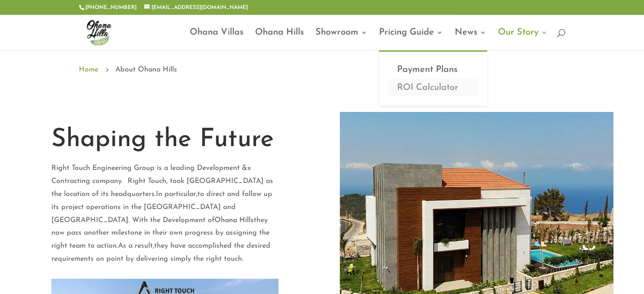 The width and height of the screenshot is (644, 294). What do you see at coordinates (136, 246) in the screenshot?
I see `span: As a result,` at bounding box center [136, 246].